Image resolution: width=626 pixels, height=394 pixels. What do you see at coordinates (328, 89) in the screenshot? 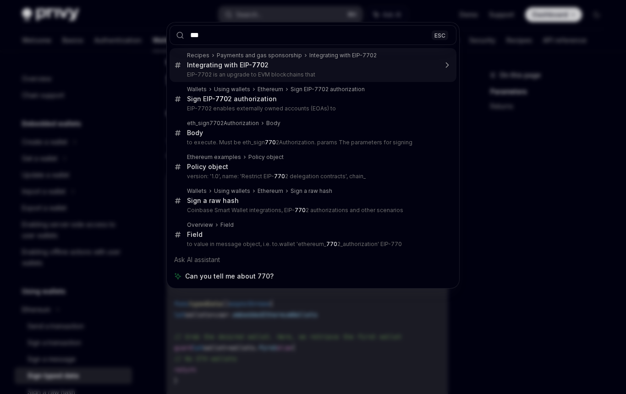
I see `div: Sign EIP-7702 authorization` at bounding box center [328, 89].